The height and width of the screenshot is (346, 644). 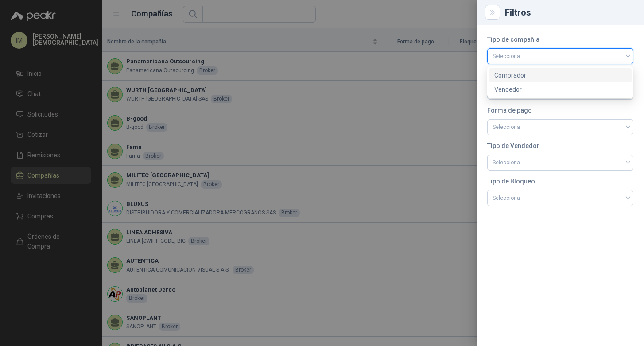 What do you see at coordinates (493, 13) in the screenshot?
I see `button: Close` at bounding box center [493, 13].